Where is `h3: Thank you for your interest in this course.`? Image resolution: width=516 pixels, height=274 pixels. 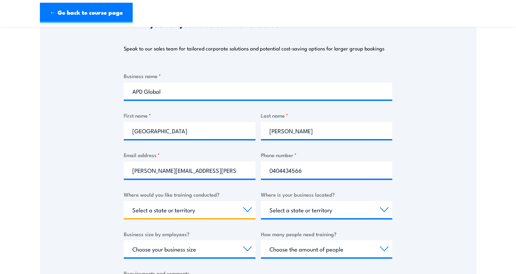 h3: Thank you for your interest in this course. is located at coordinates (203, 24).